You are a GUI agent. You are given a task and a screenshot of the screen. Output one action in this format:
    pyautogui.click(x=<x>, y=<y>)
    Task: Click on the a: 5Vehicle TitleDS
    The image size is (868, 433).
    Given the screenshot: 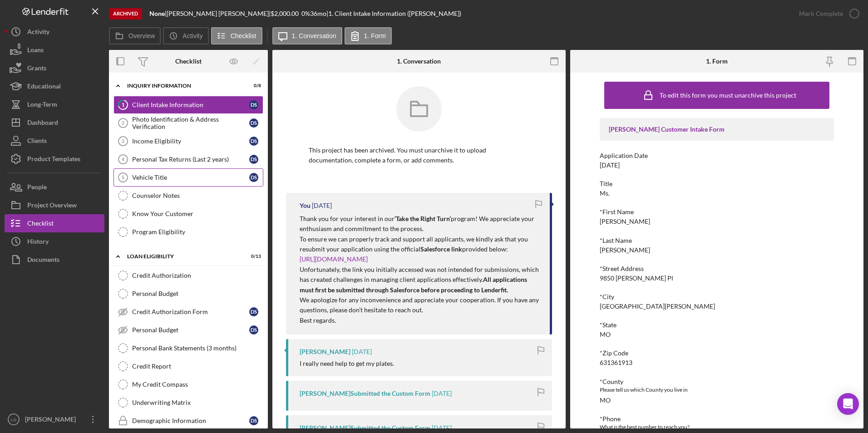 What is the action you would take?
    pyautogui.click(x=188, y=178)
    